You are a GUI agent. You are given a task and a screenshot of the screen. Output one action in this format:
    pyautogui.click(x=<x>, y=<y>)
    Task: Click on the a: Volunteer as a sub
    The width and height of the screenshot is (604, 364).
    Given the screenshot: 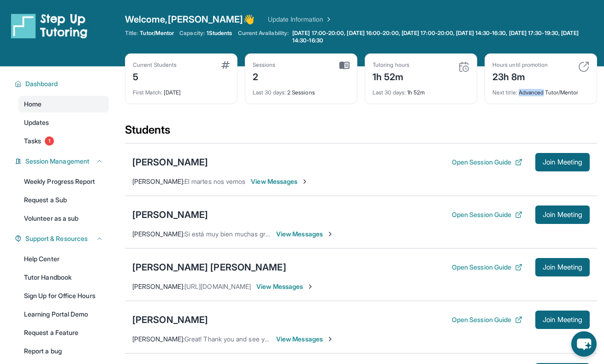 What is the action you would take?
    pyautogui.click(x=64, y=218)
    